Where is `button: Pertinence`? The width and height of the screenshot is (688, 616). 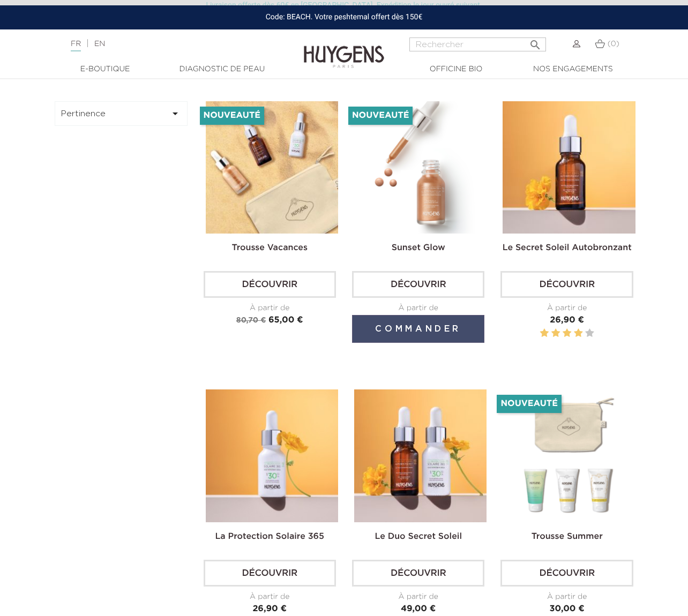
button: Pertinence is located at coordinates (121, 113).